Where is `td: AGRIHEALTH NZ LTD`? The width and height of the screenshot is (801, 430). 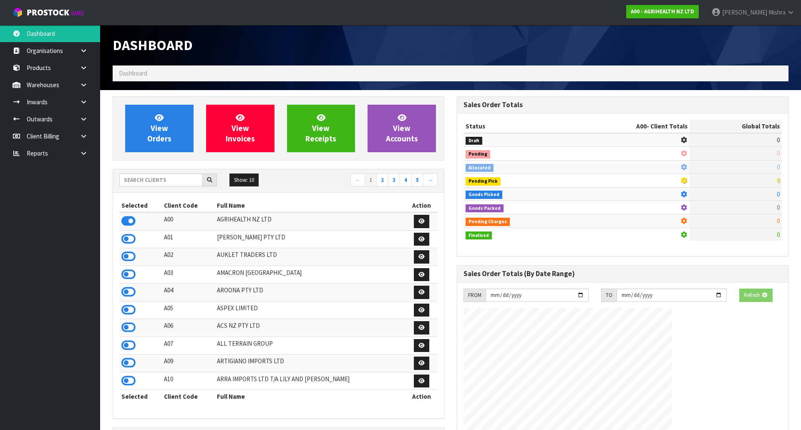 td: AGRIHEALTH NZ LTD is located at coordinates (310, 221).